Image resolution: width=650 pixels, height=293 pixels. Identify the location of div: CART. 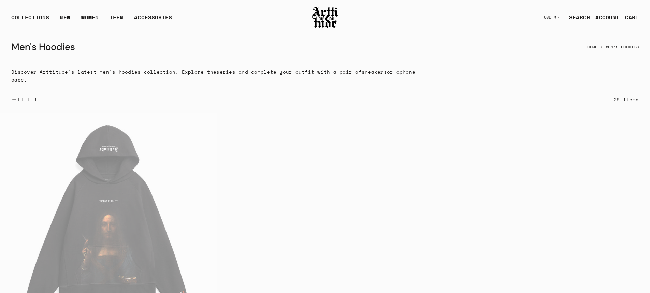
(632, 17).